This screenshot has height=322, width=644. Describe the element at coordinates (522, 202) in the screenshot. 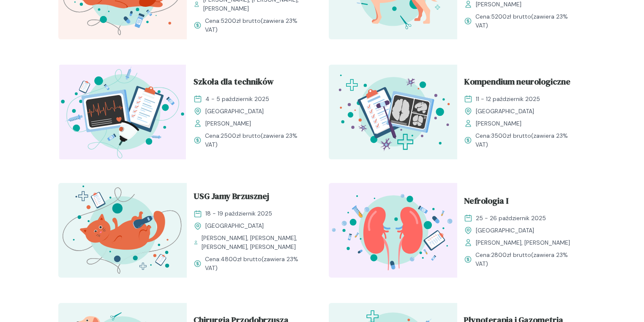

I see `a: Nefrologia I` at that location.